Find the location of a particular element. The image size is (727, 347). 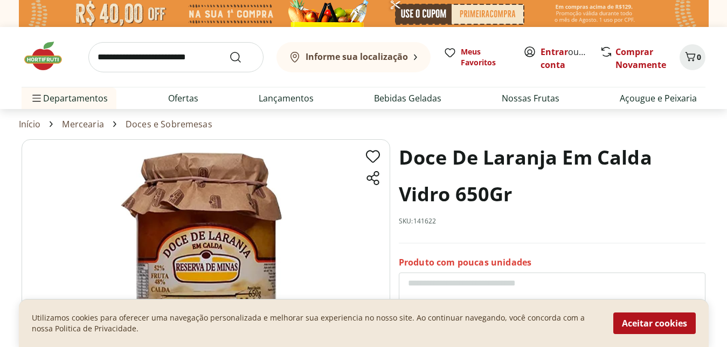

span: Departamentos is located at coordinates (69, 98).